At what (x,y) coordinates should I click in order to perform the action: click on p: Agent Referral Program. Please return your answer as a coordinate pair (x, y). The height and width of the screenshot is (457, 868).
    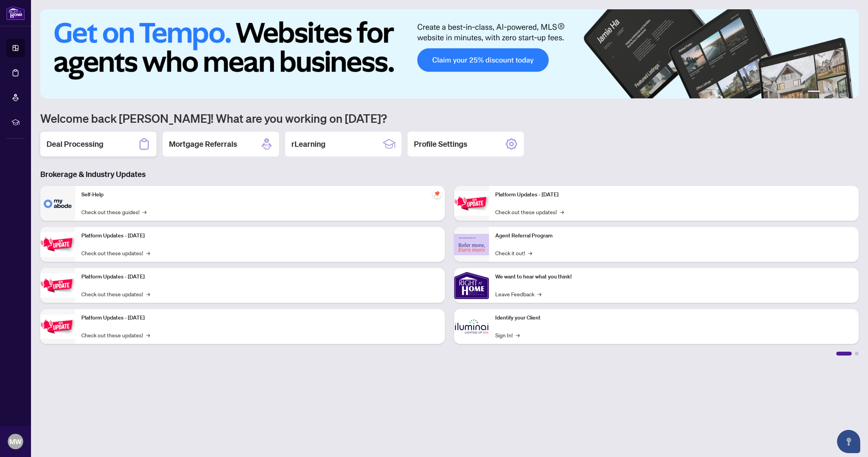
    Looking at the image, I should click on (674, 236).